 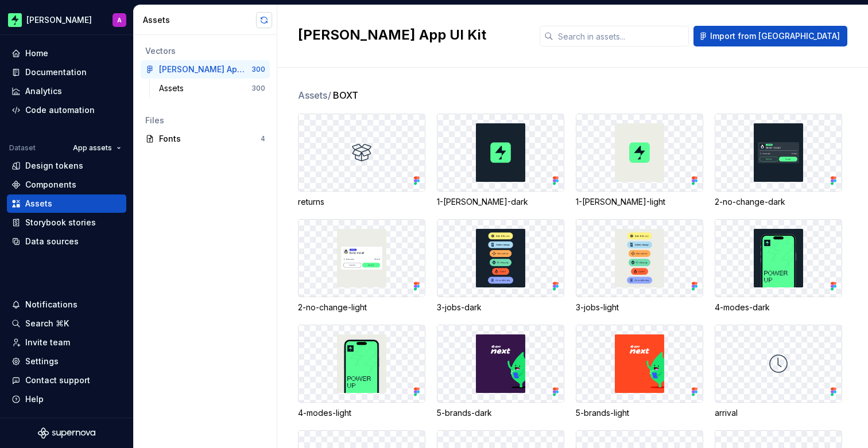 I want to click on img: f96ba1ec-f50a-46f8-b004-b3e0575dda59.png, so click(x=15, y=20).